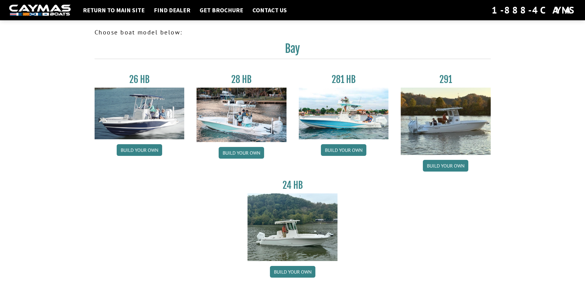 The height and width of the screenshot is (293, 585). What do you see at coordinates (139, 79) in the screenshot?
I see `h3: 26 HB` at bounding box center [139, 79].